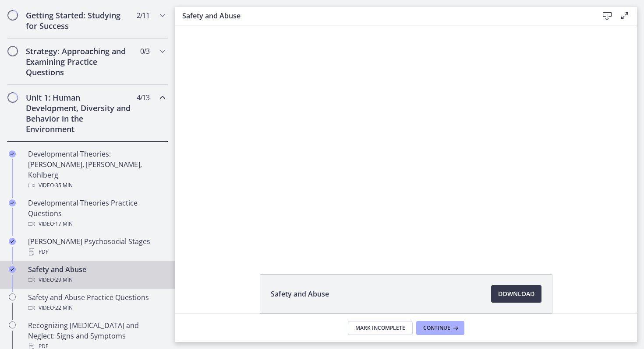 The height and width of the screenshot is (349, 644). What do you see at coordinates (63, 280) in the screenshot?
I see `span: · 29 min` at bounding box center [63, 280].